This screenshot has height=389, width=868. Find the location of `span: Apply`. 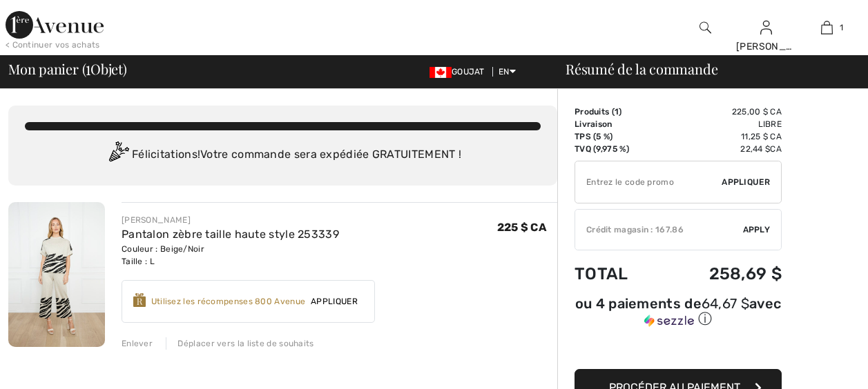

span: Apply is located at coordinates (757, 230).